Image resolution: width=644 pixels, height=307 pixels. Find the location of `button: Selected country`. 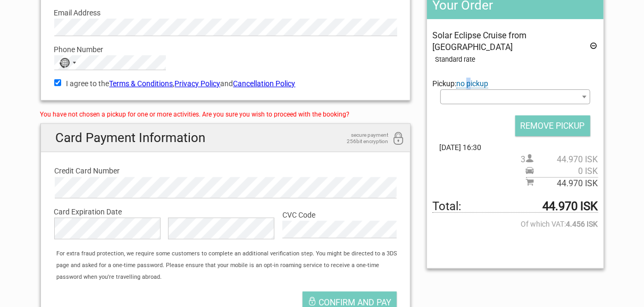

button: Selected country is located at coordinates (68, 63).